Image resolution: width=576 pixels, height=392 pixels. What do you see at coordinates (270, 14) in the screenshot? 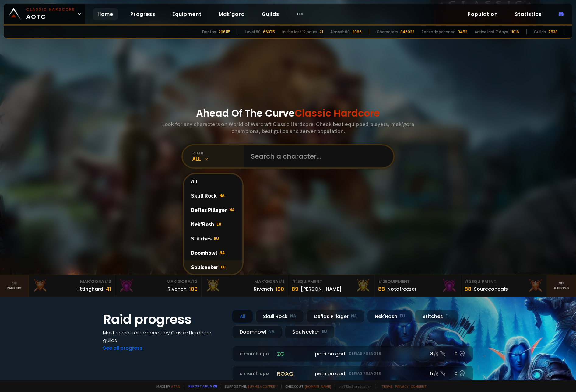
I see `a: Guilds` at bounding box center [270, 14].